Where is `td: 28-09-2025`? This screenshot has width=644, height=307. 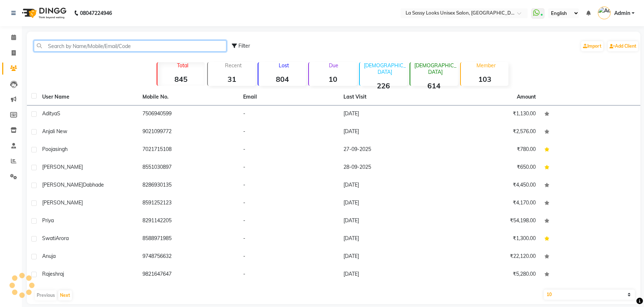
td: 28-09-2025 is located at coordinates (389, 168).